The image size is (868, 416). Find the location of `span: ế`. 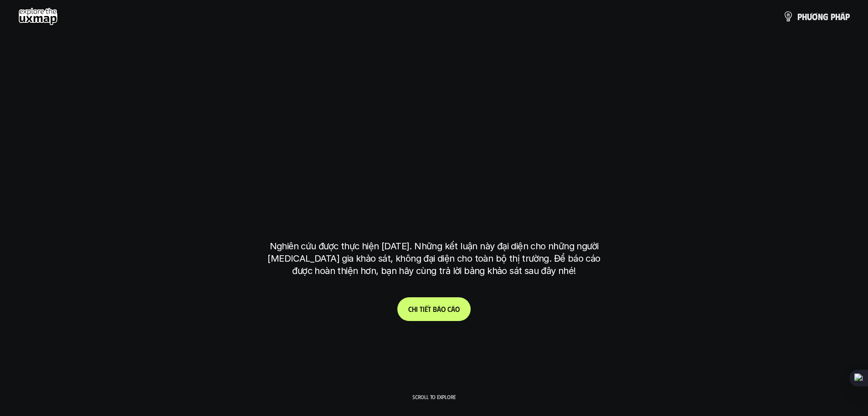

span: ế is located at coordinates (426, 308).